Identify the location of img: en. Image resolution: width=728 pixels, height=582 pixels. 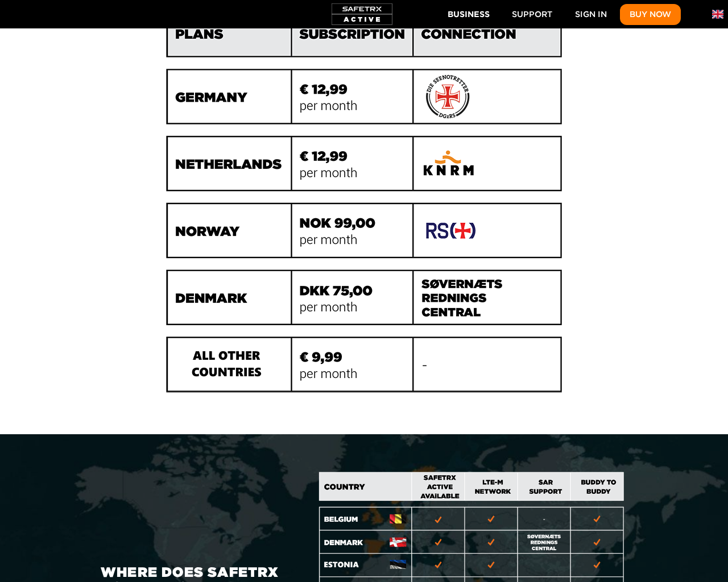
(718, 14).